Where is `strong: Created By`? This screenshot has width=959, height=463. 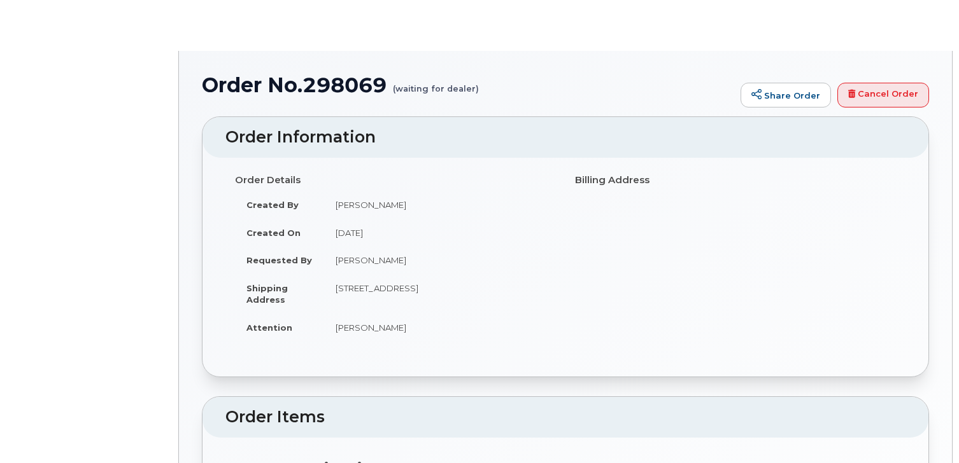
strong: Created By is located at coordinates (272, 205).